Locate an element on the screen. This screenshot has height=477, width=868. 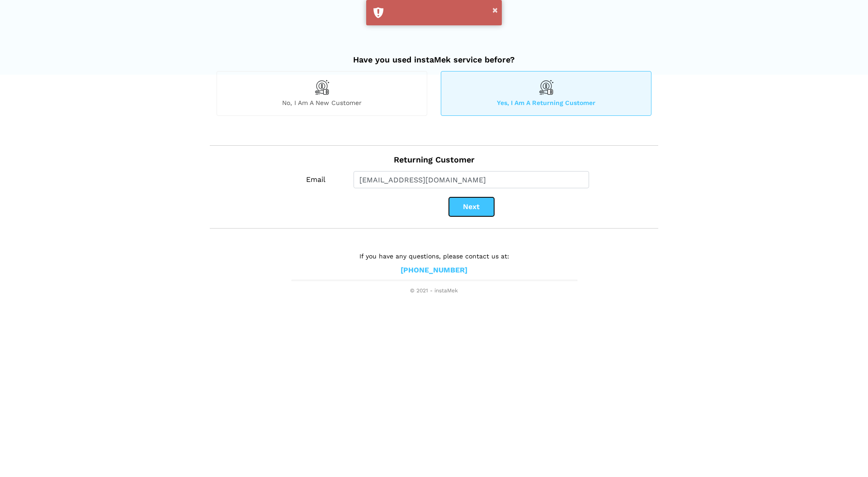
h2: Returning Customer is located at coordinates (434, 155).